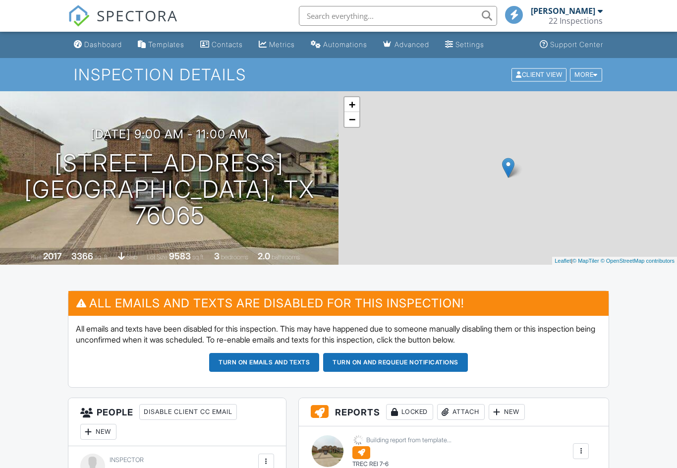 This screenshot has width=677, height=468. What do you see at coordinates (395, 362) in the screenshot?
I see `button: Turn on and Requeue Notifications` at bounding box center [395, 362].